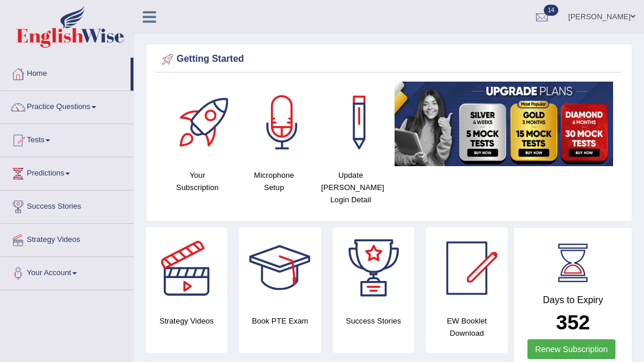 The height and width of the screenshot is (362, 644). I want to click on a: Your Account, so click(67, 272).